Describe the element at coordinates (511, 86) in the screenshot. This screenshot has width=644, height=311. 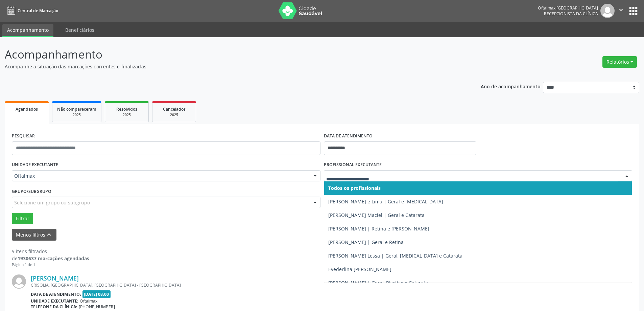
I see `p: Ano de acompanhamento` at that location.